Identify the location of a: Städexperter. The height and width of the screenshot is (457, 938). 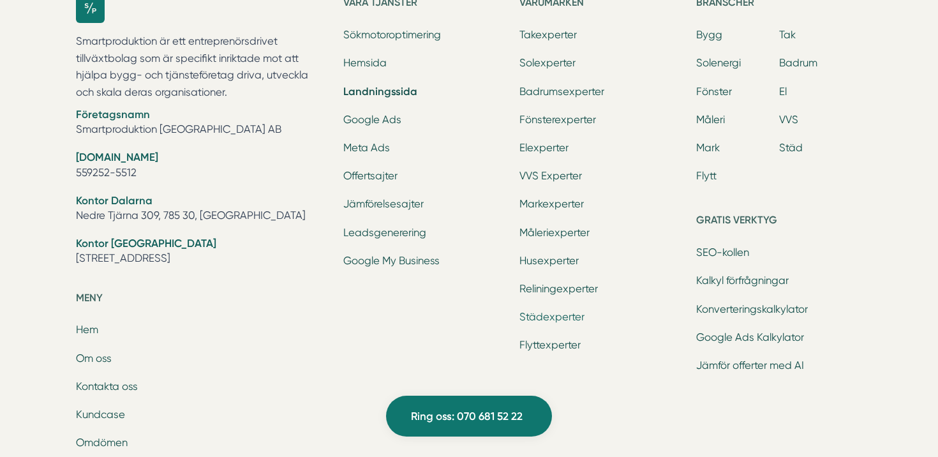
(552, 317).